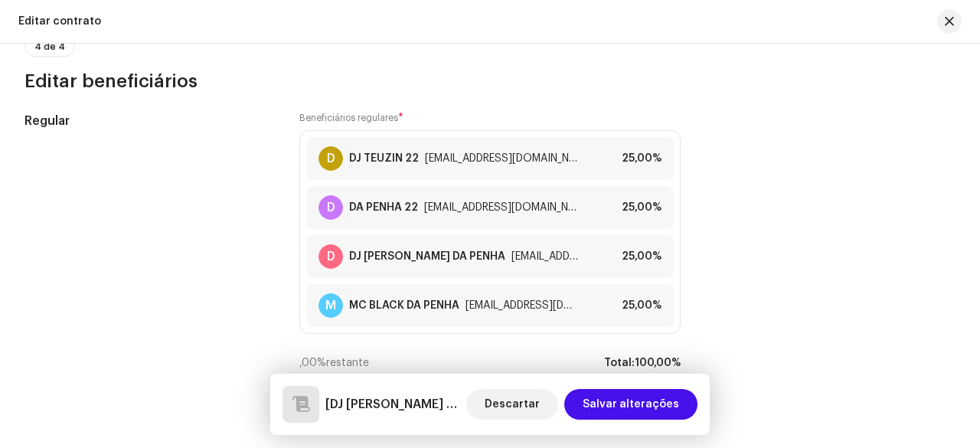 This screenshot has height=448, width=980. I want to click on button: Descartar, so click(512, 404).